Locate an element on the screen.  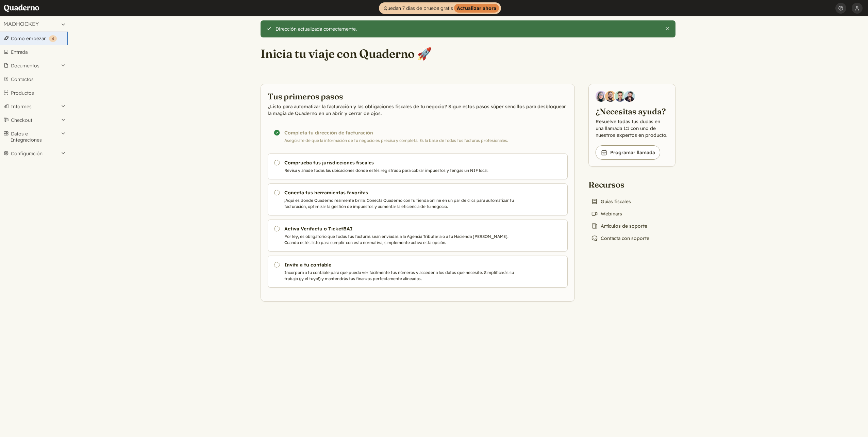
a: Contacta con soporte is located at coordinates (620, 238).